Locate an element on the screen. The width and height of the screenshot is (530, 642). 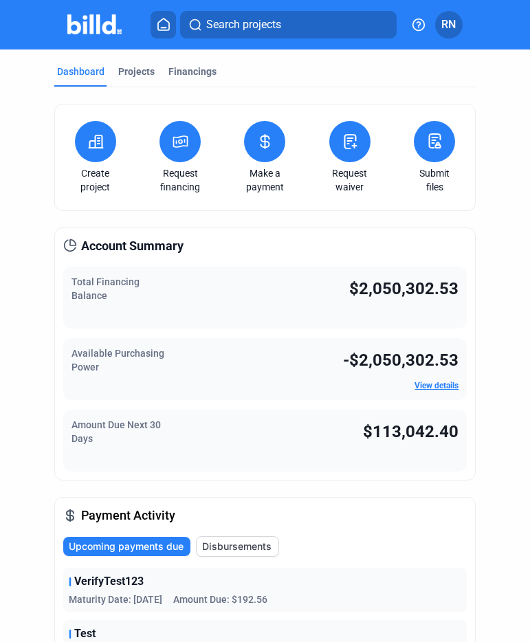
span: Amount Due Next 30 Days is located at coordinates (116, 431).